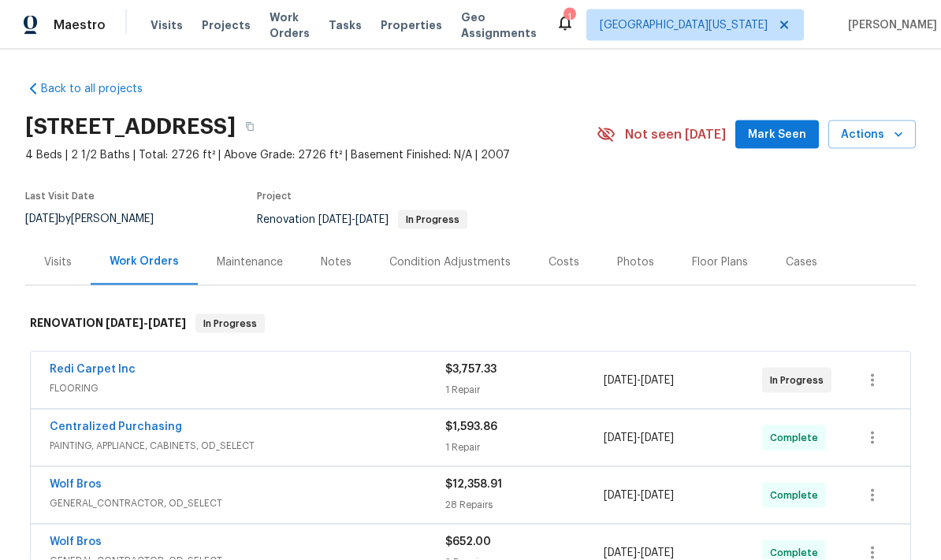 This screenshot has width=941, height=560. Describe the element at coordinates (248, 388) in the screenshot. I see `span: FLOORING` at that location.